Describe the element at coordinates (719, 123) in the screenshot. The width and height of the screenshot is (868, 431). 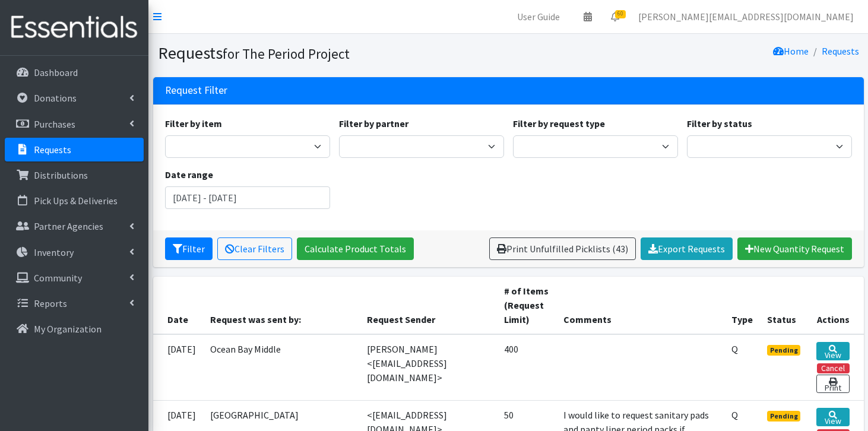
I see `label: Filter by status` at that location.